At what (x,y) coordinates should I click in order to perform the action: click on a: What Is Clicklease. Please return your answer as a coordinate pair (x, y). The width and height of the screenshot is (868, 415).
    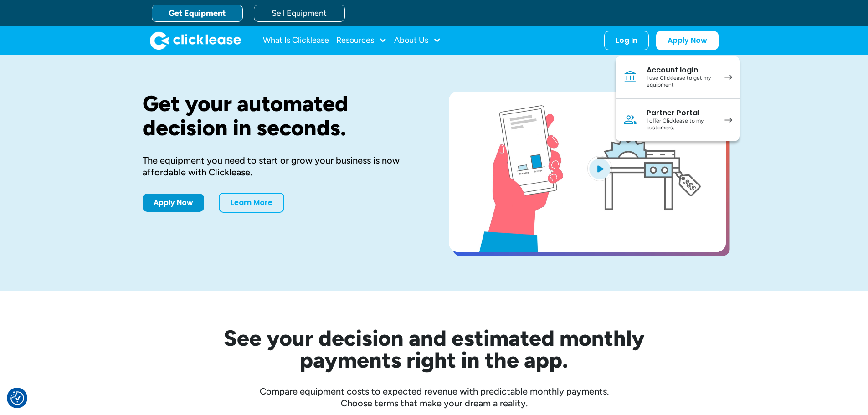
    Looking at the image, I should click on (296, 40).